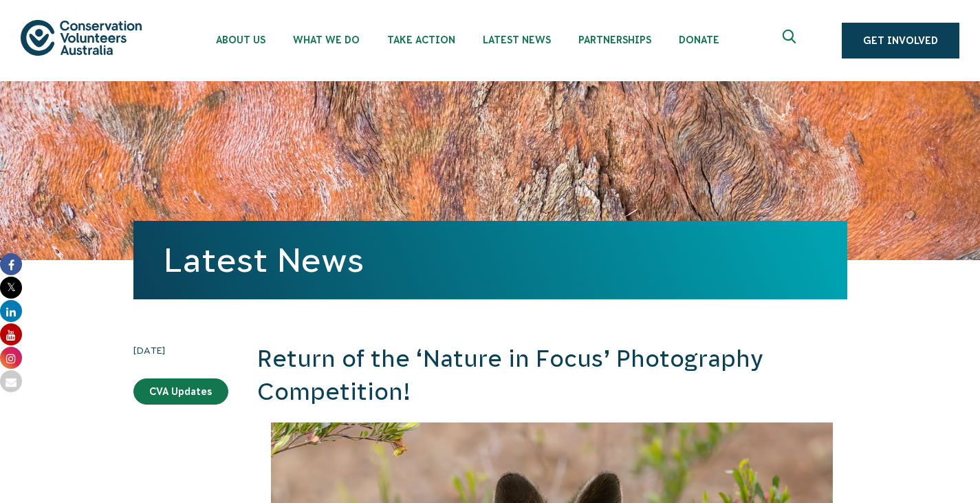 This screenshot has height=503, width=980. I want to click on h2: Return of the ‘Nature in Focus’ Photography Competition!, so click(552, 375).